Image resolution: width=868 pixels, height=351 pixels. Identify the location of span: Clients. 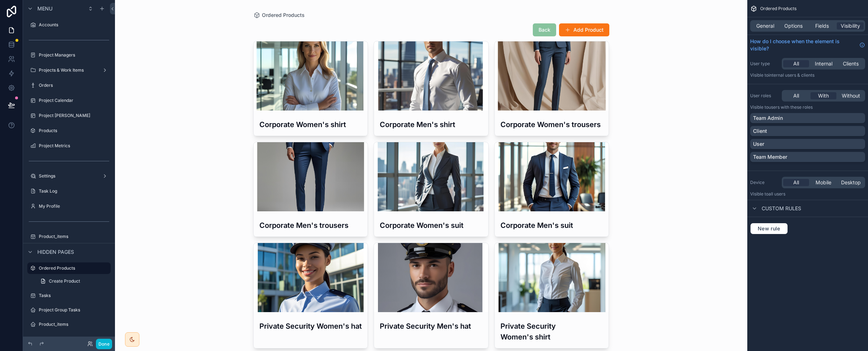
(851, 63).